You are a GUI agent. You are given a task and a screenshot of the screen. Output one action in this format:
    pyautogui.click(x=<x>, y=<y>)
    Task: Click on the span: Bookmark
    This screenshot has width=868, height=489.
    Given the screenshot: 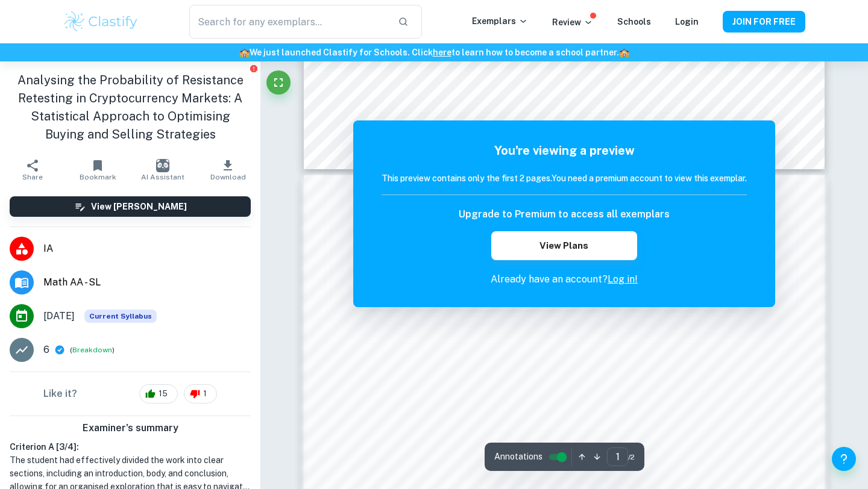 What is the action you would take?
    pyautogui.click(x=98, y=177)
    